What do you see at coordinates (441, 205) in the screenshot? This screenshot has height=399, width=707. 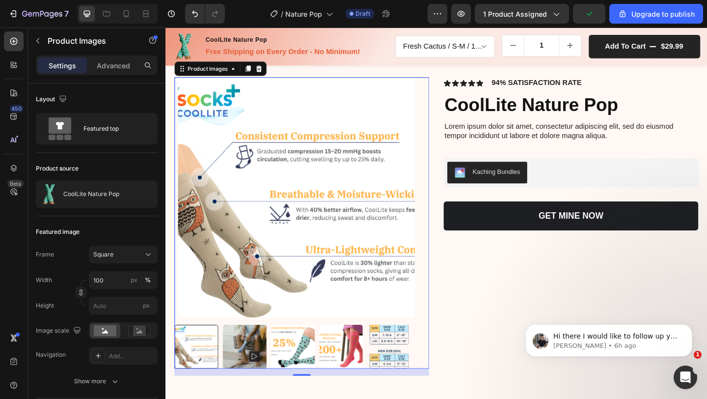 I see `button: GET MINE NOW` at bounding box center [441, 205].